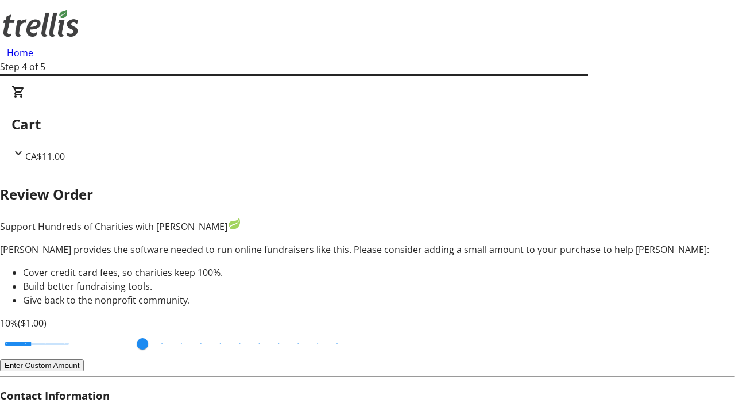 The height and width of the screenshot is (414, 735). What do you see at coordinates (379, 272) in the screenshot?
I see `li: Cover credit card fees, so charities keep 100%.` at bounding box center [379, 272].